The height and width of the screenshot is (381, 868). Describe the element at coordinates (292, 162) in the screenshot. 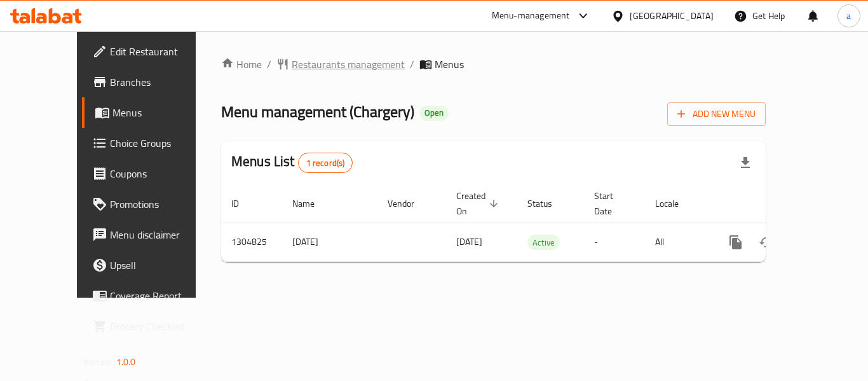

I see `h2: Menus List` at that location.